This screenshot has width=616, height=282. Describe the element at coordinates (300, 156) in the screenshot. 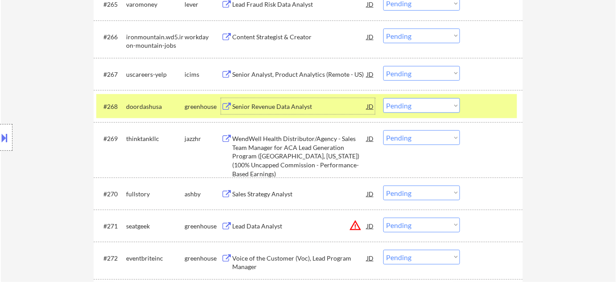

I see `div: WendWell Health Distributor/Agency - Sales Team Manager for ACA Lead Generation Program ([GEOGRAP...` at that location.